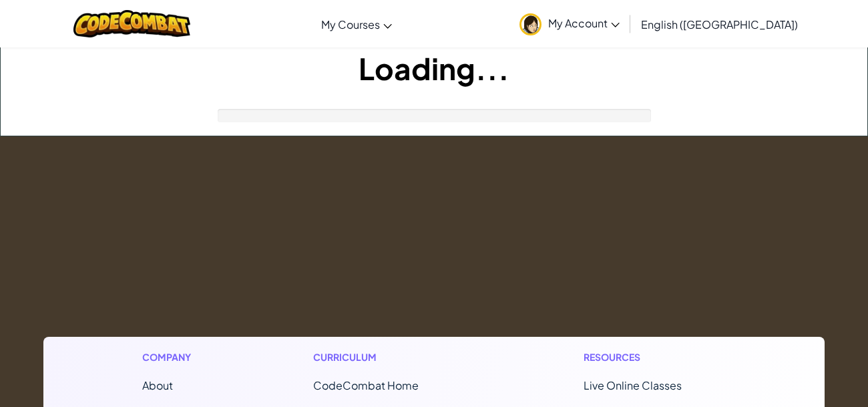  I want to click on a: CodeCombat logo, so click(132, 23).